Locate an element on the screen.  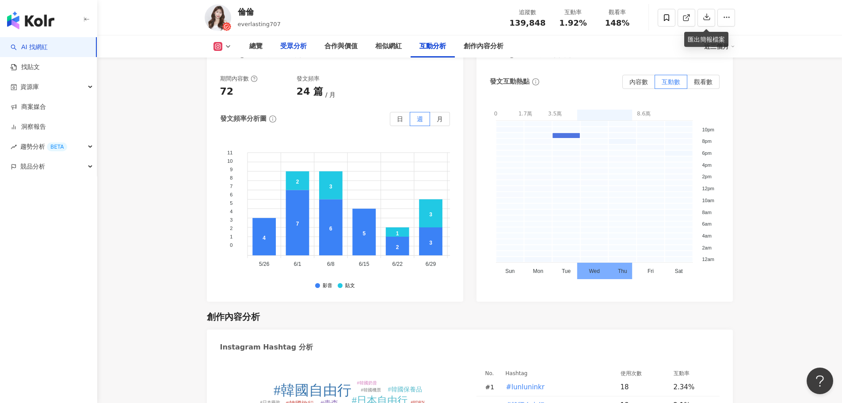
td: #lunluninkr is located at coordinates (556, 387).